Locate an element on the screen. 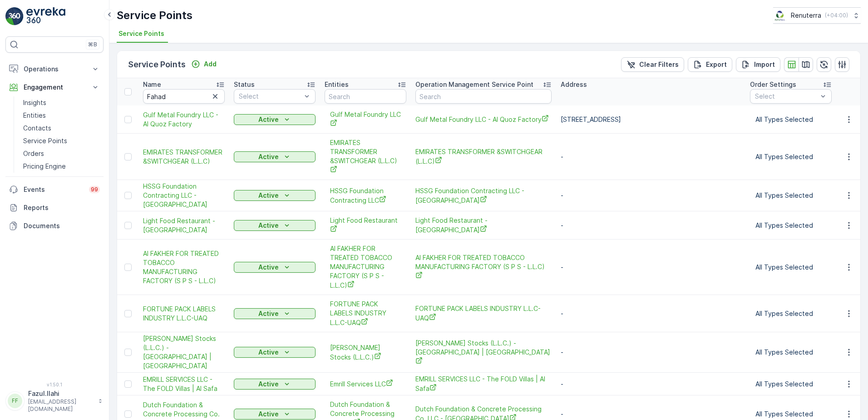  p: Add is located at coordinates (210, 64).